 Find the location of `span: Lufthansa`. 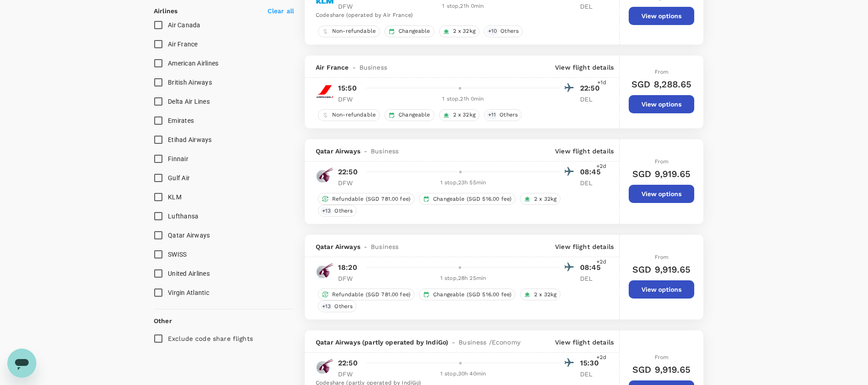

span: Lufthansa is located at coordinates (183, 216).